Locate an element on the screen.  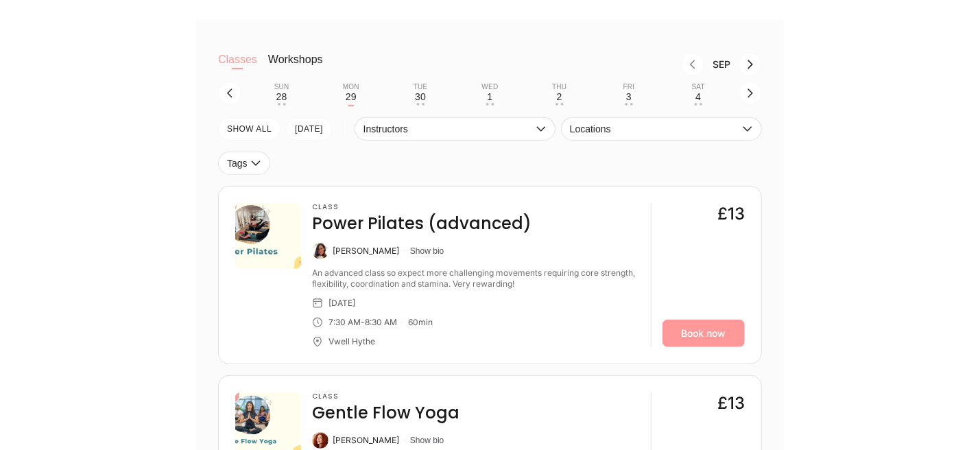
span: Locations is located at coordinates (654, 129).